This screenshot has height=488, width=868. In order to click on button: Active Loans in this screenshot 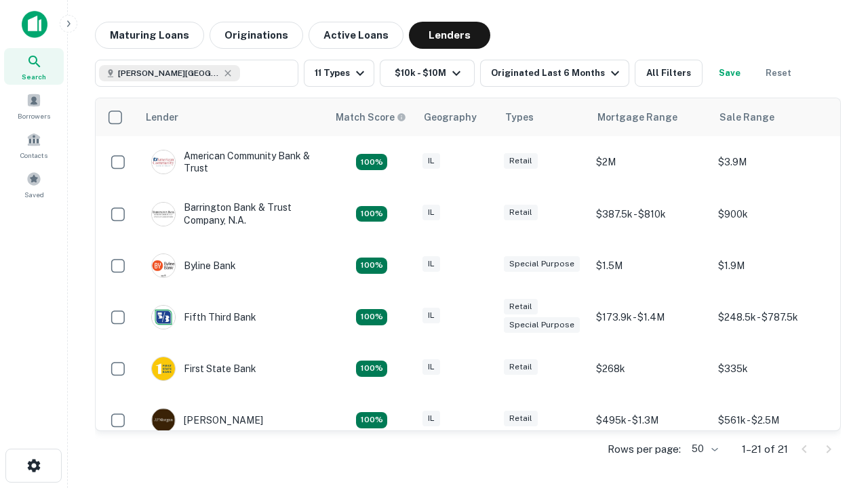, I will do `click(356, 35)`.